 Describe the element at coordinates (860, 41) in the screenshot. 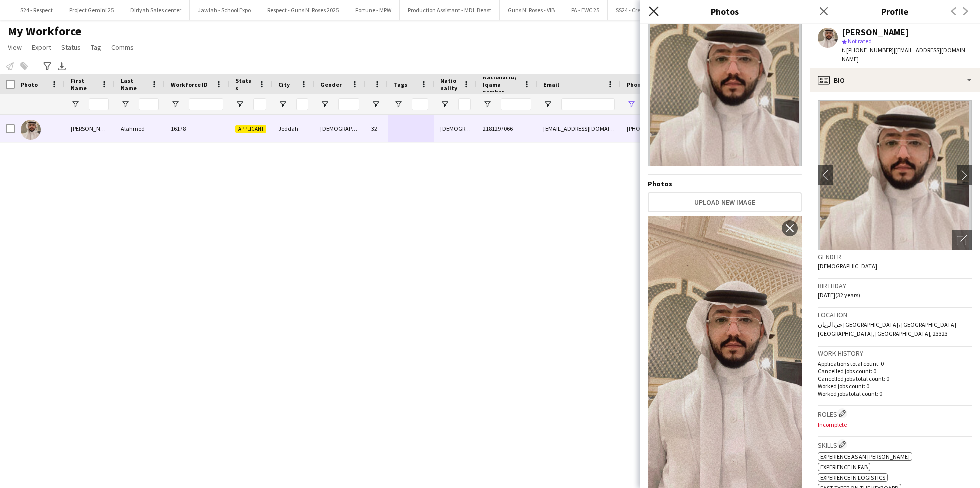

I see `span: Not rated` at that location.